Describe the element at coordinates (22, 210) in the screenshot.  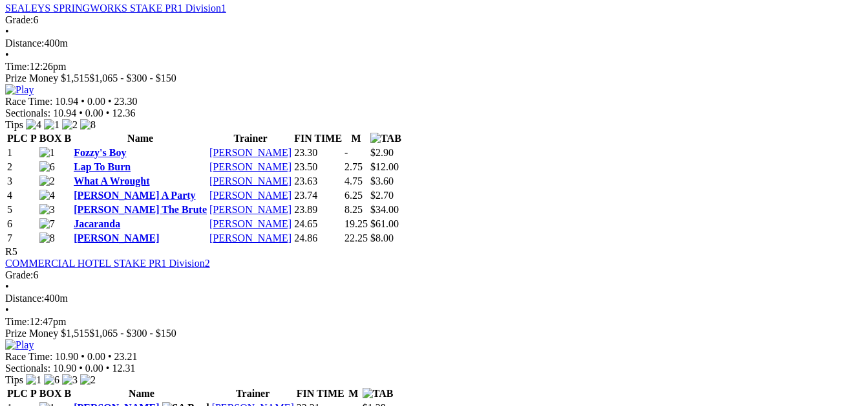
I see `td: 5` at that location.